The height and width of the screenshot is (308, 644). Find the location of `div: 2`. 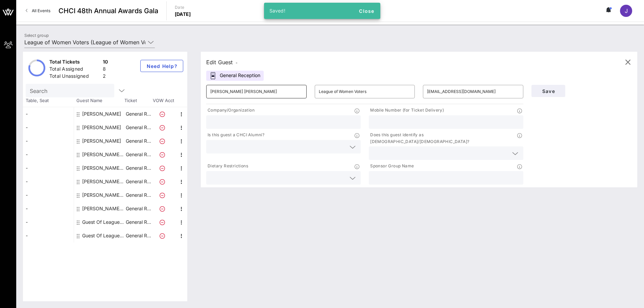

div: 2 is located at coordinates (105, 77).